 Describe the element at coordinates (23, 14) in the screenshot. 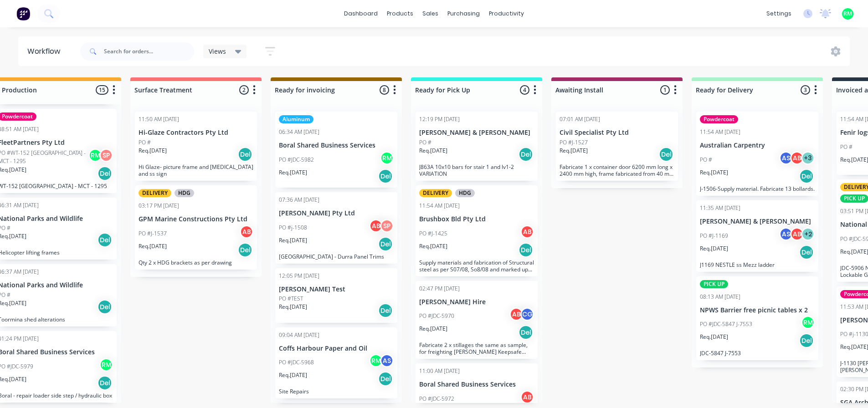

I see `img: Factory` at that location.